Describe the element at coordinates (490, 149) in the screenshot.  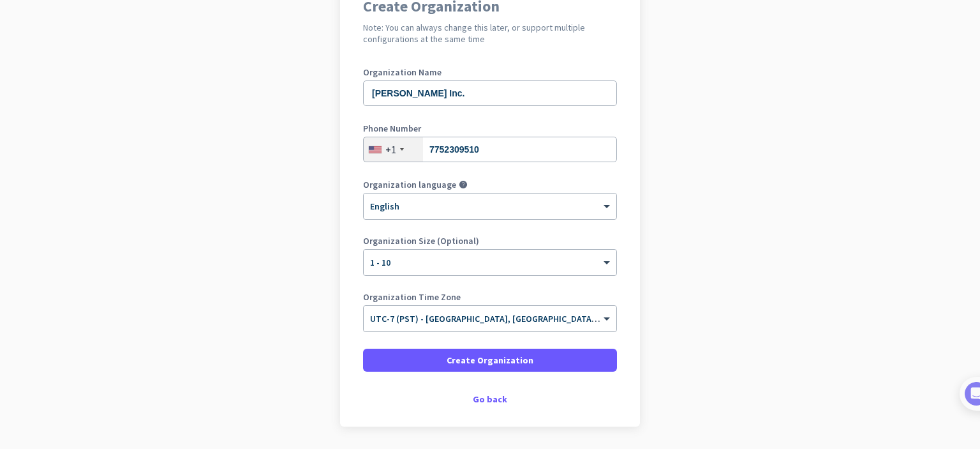
I see `input: 201-555-0123` at that location.